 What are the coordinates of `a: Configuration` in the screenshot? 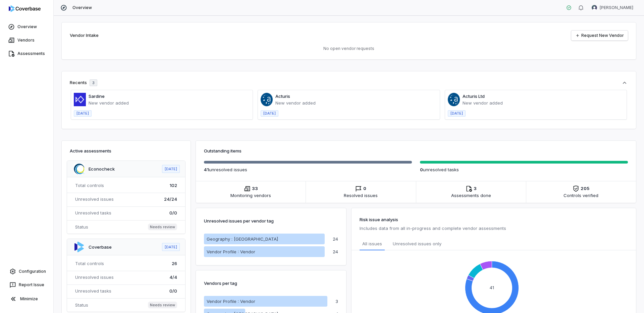 It's located at (26, 272).